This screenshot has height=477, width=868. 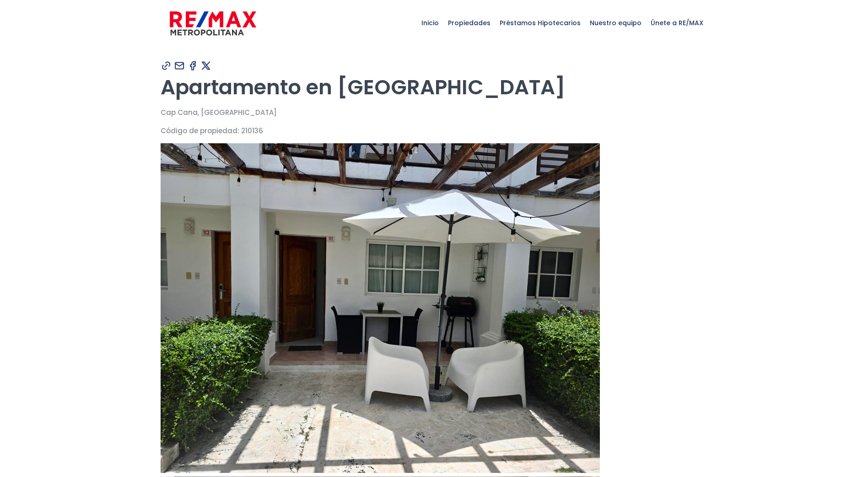 I want to click on span: Únete a RE/MAX, so click(x=677, y=23).